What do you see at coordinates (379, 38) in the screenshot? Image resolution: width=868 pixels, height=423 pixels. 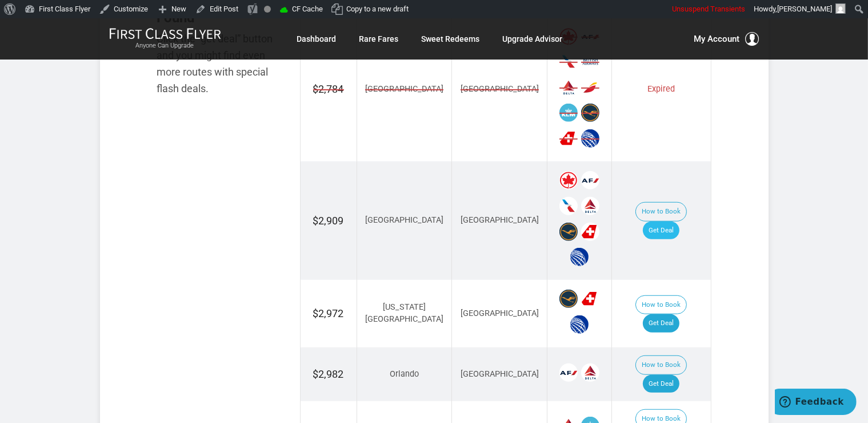 I see `a: Rare Fares` at bounding box center [379, 38].